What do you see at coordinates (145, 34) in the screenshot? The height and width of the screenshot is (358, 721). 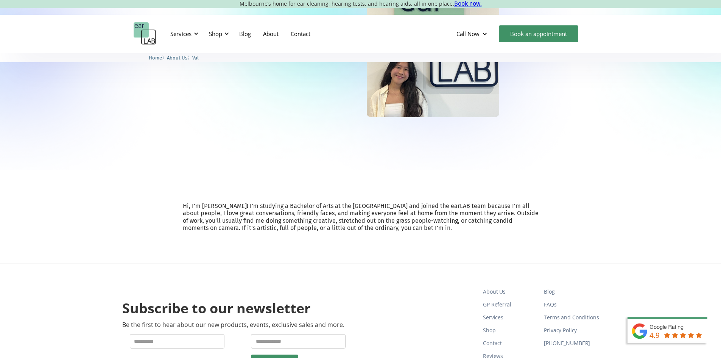 I see `a: home` at bounding box center [145, 34].